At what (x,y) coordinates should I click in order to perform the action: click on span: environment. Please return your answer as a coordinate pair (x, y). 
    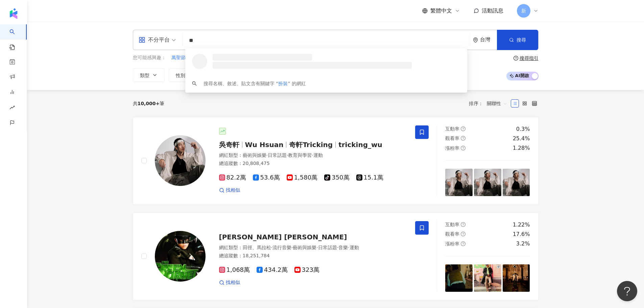
    Looking at the image, I should click on (475, 40).